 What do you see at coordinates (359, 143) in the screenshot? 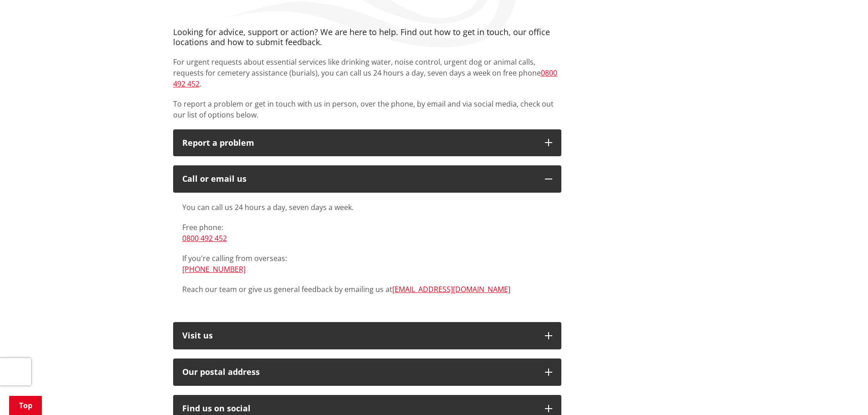
I see `p: Report a problem` at bounding box center [359, 143].